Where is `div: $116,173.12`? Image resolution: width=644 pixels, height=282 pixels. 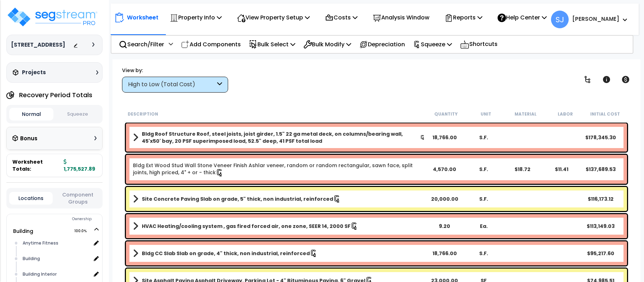 div: $116,173.12 is located at coordinates (600, 199).